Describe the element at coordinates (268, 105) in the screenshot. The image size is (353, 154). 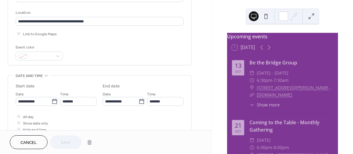
I see `span: Show more` at that location.